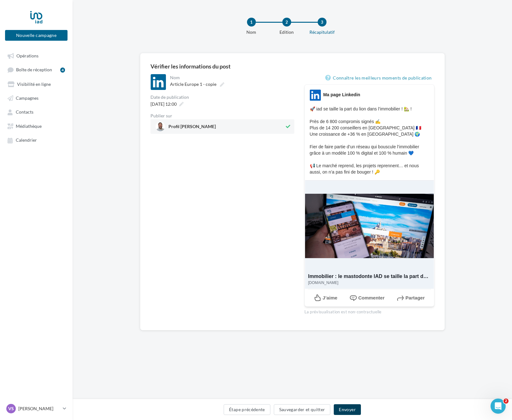 The image size is (512, 420). What do you see at coordinates (415, 298) in the screenshot?
I see `span: Partager` at bounding box center [415, 298].